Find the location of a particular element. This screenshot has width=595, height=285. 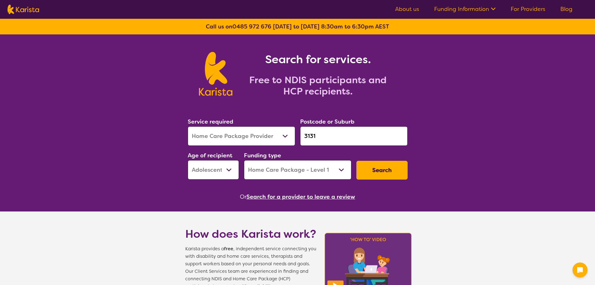

h2: Free to NDIS participants and HCP recipients. is located at coordinates (318, 86).